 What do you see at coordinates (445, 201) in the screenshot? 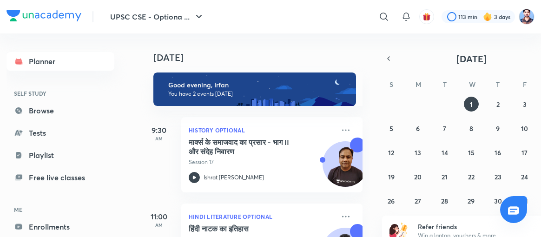
I see `button: October 28, 2025` at bounding box center [445, 201].